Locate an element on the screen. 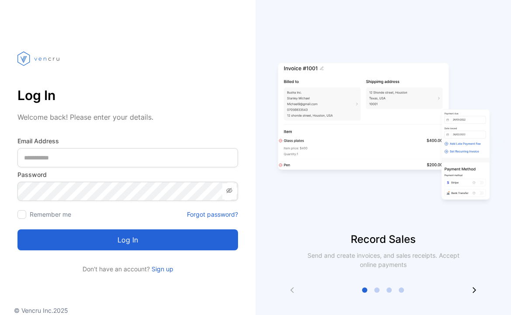 Image resolution: width=511 pixels, height=315 pixels. img: slider image is located at coordinates (383, 133).